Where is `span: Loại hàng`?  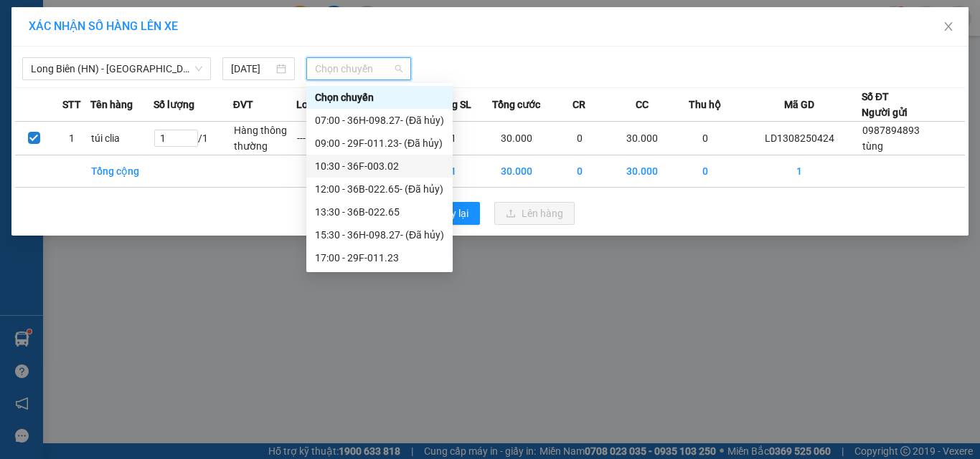 span: Loại hàng is located at coordinates (318, 105).